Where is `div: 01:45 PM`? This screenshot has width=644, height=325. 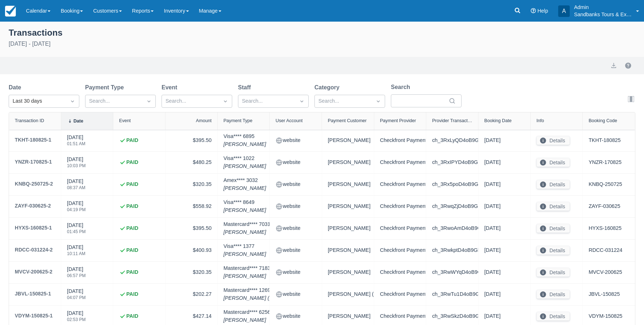
div: 01:45 PM is located at coordinates (77, 231).